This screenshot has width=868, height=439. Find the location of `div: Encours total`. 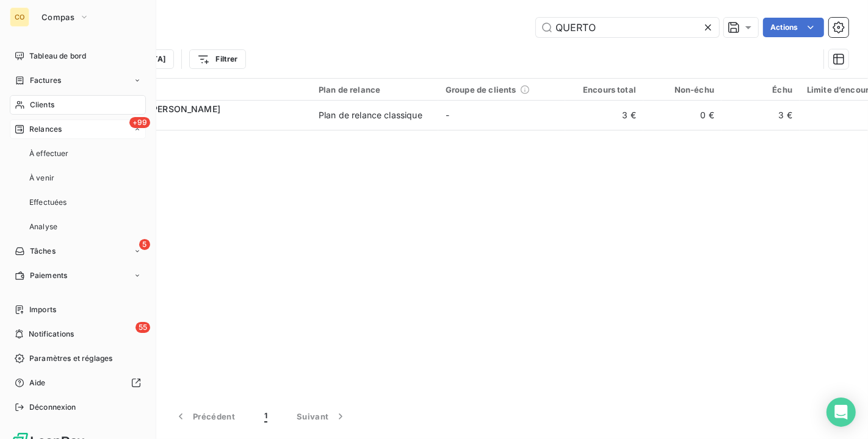

div: Encours total is located at coordinates (604, 90).